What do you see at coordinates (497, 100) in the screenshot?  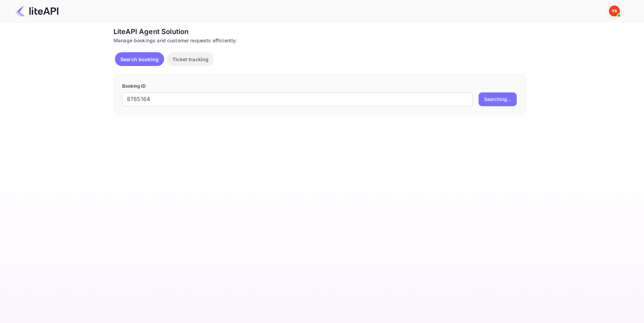 I see `button: Searching...` at bounding box center [497, 100].